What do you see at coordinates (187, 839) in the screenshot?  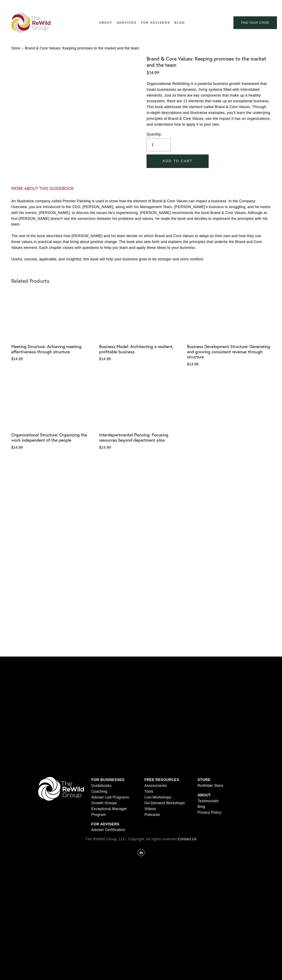 I see `a: Contact Us` at bounding box center [187, 839].